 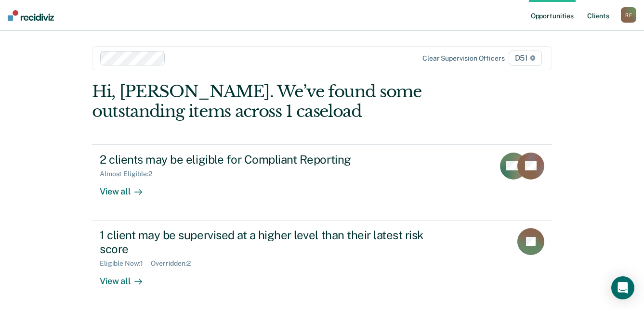 I want to click on div: 1 client may be supervised at a higher level than their latest risk score, so click(x=269, y=242).